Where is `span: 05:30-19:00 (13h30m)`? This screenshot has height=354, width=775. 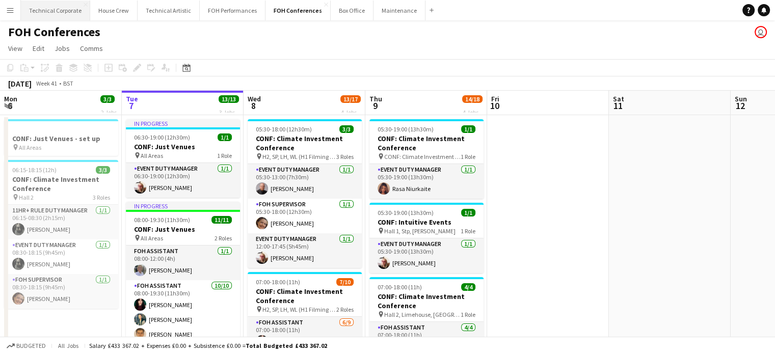 span: 05:30-19:00 (13h30m) is located at coordinates (405, 212).